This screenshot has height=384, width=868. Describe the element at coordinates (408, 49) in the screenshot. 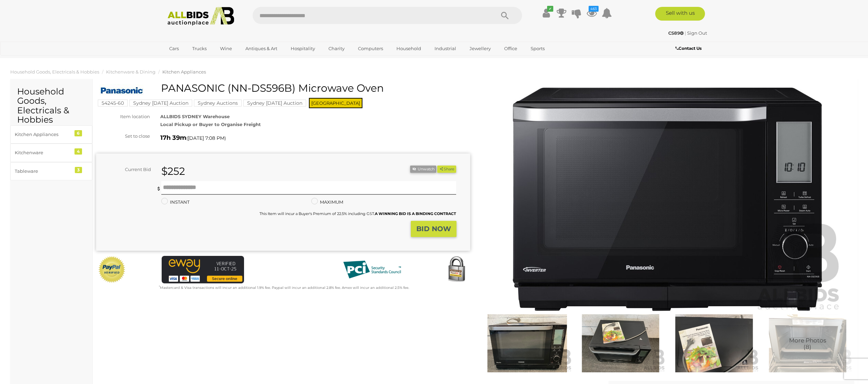

I see `a: Household` at that location.